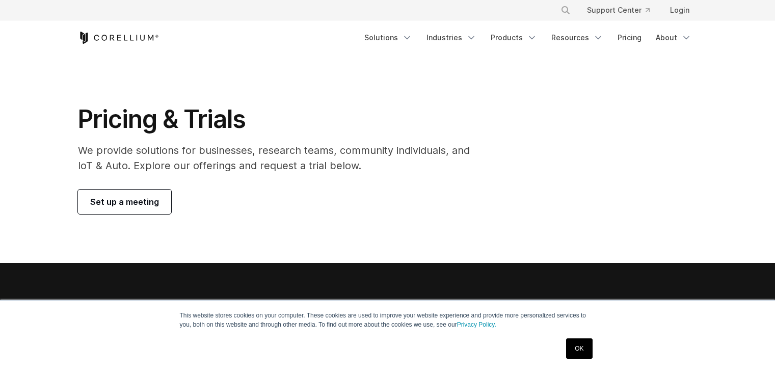 This screenshot has width=775, height=372. I want to click on a: Login, so click(680, 10).